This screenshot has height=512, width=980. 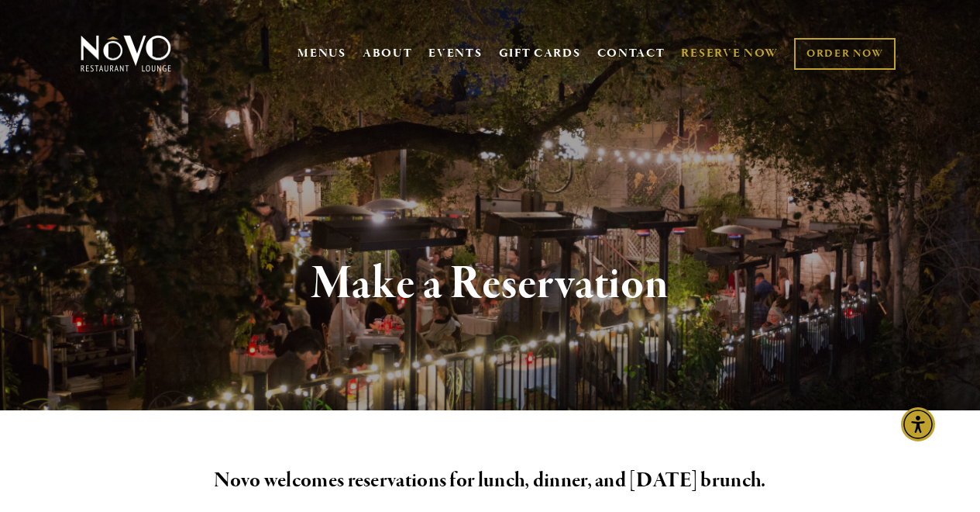 I want to click on a: CONTACT, so click(x=631, y=53).